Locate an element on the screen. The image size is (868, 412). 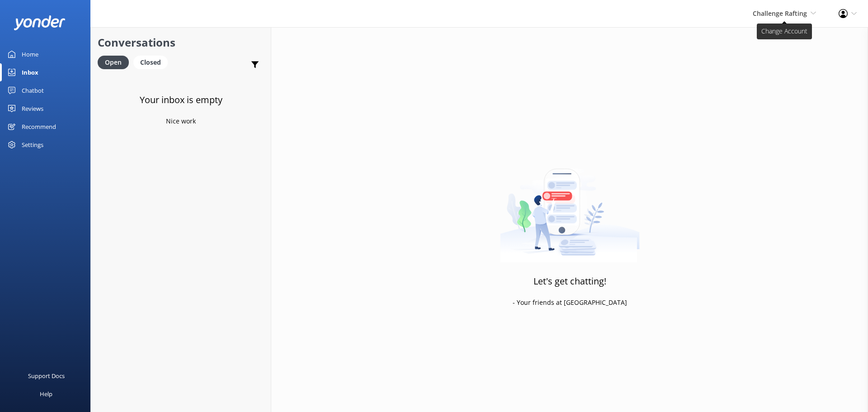
a: Open is located at coordinates (116, 62).